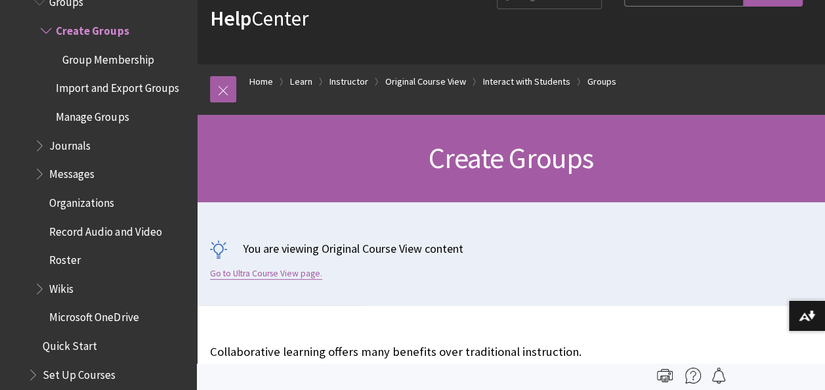 The height and width of the screenshot is (390, 825). What do you see at coordinates (348, 81) in the screenshot?
I see `a: Instructor` at bounding box center [348, 81].